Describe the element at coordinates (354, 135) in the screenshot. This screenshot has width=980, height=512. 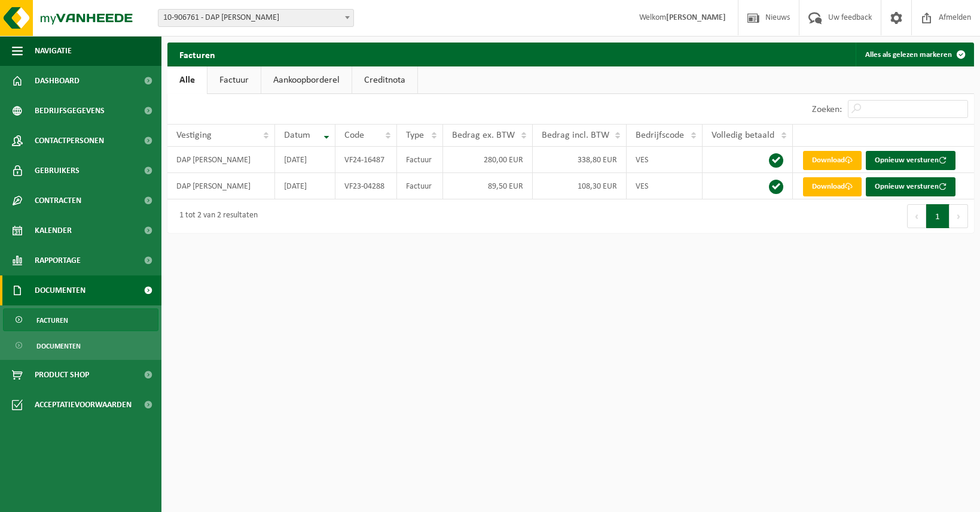
I see `span: Code` at that location.